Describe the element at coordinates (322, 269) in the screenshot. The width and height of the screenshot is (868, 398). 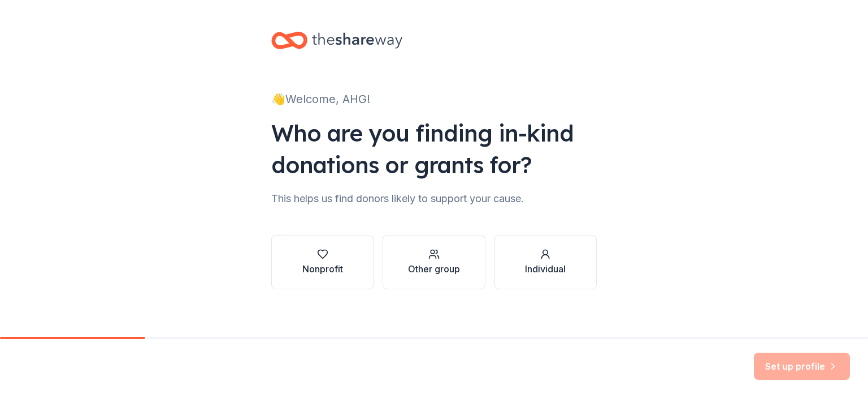
I see `div: Nonprofit` at that location.